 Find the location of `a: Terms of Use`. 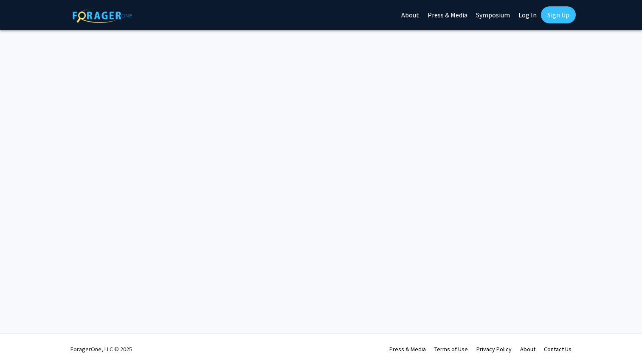

a: Terms of Use is located at coordinates (451, 349).